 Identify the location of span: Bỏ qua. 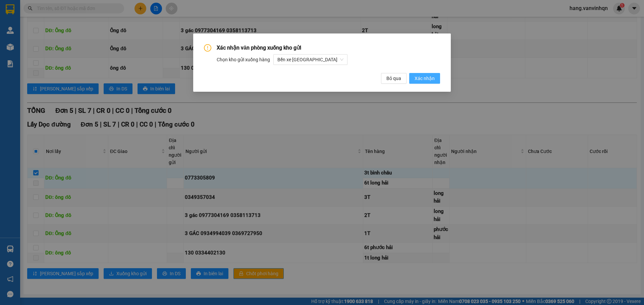
(394, 78).